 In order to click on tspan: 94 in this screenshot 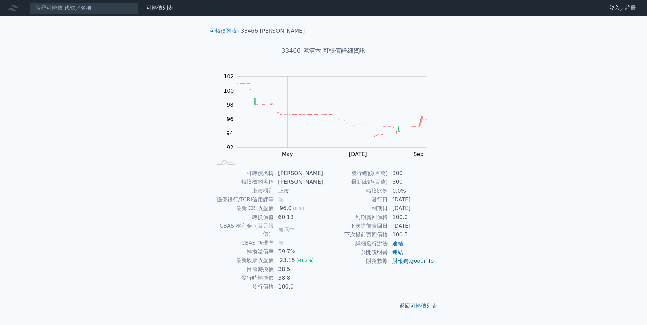, I will do `click(230, 133)`.